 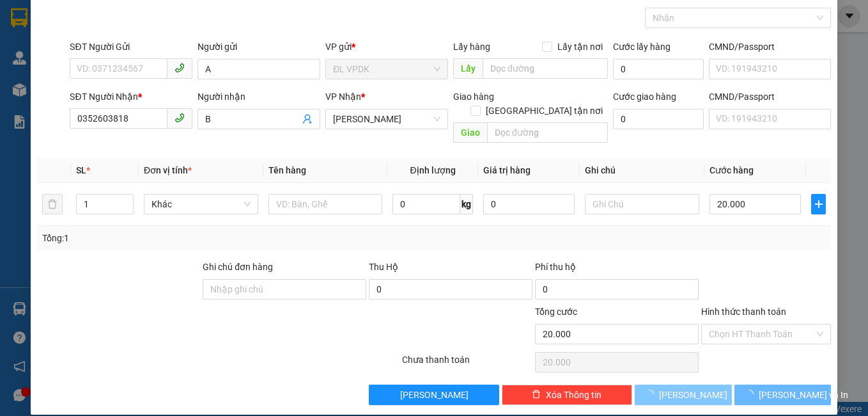 I want to click on b: Gửi khách hàng, so click(x=102, y=49).